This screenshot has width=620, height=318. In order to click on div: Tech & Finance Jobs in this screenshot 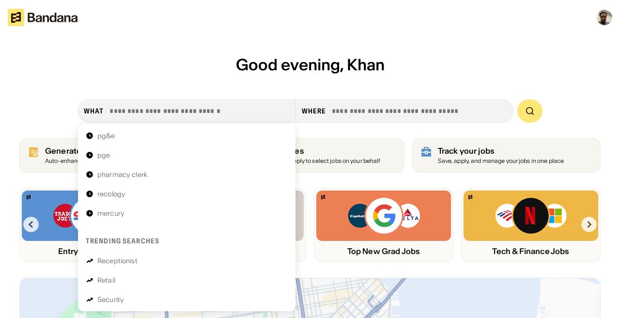, I will do `click(531, 251)`.